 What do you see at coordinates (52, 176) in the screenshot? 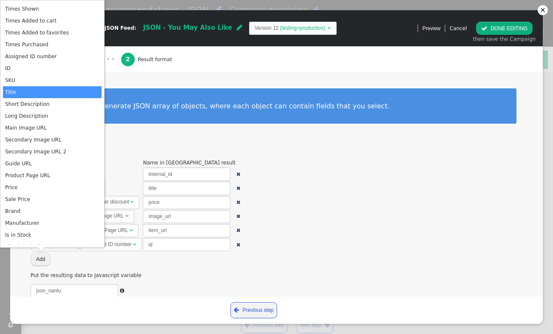
I see `td: Product Page URL` at bounding box center [52, 176].